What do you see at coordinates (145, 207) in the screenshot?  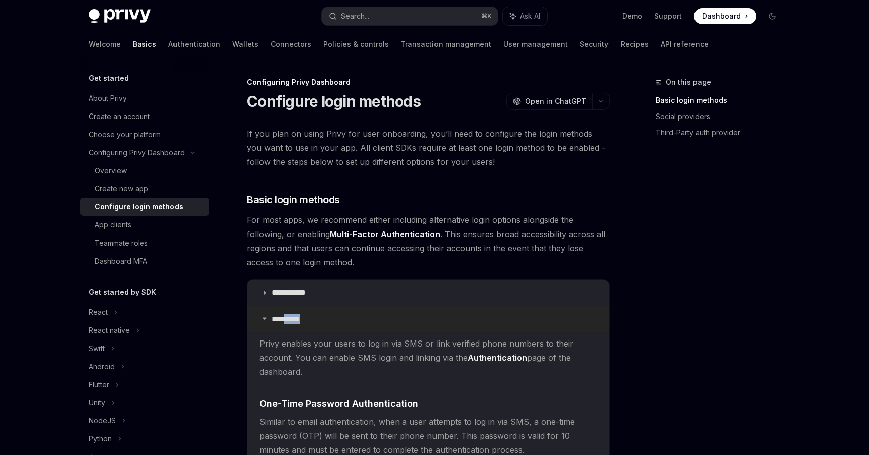 I see `a: Configure login methods` at bounding box center [145, 207].